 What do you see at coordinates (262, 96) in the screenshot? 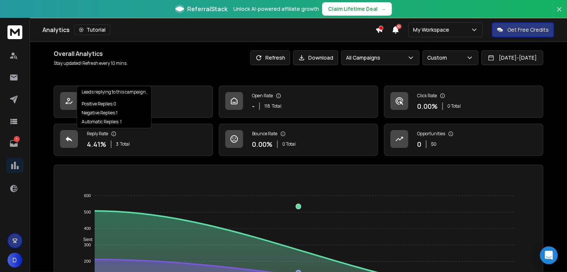
I see `p: Open Rate` at bounding box center [262, 96].